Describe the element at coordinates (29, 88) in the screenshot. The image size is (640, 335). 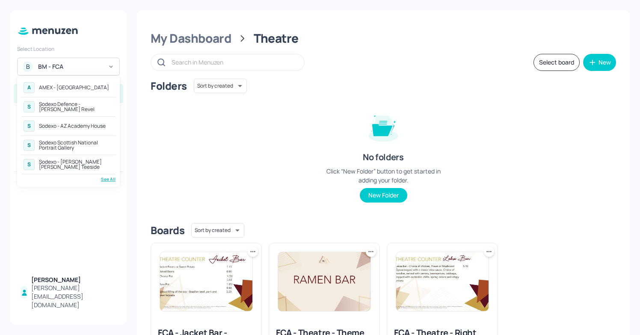
I see `div: A` at that location.